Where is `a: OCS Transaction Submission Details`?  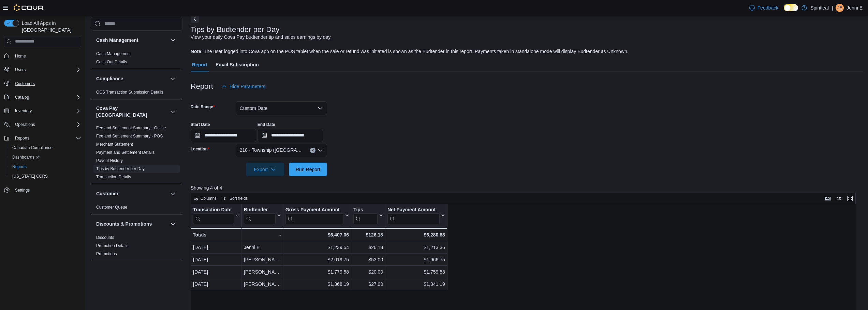 a: OCS Transaction Submission Details is located at coordinates (130, 93).